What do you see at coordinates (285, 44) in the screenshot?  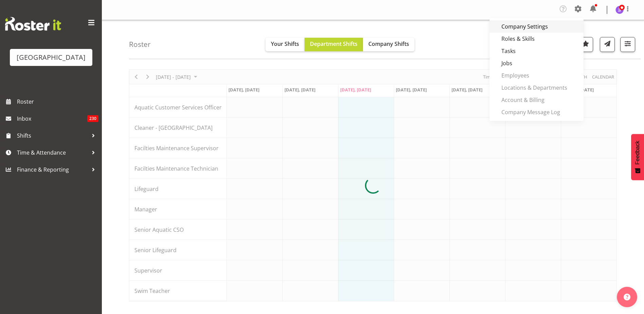 I see `button: Your Shifts` at bounding box center [285, 44].